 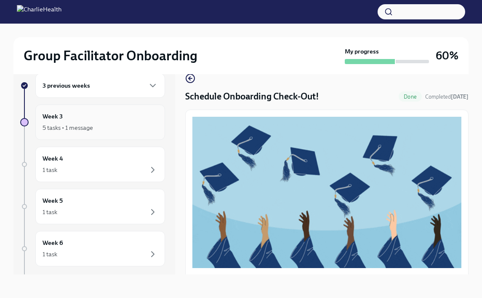 I want to click on span: October 6th, 2025 13:26, so click(x=447, y=96).